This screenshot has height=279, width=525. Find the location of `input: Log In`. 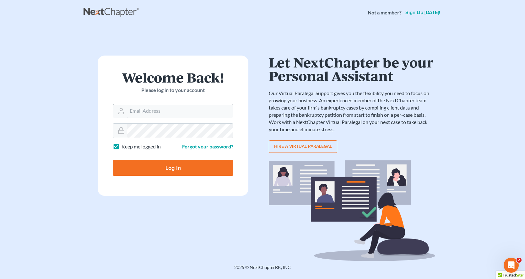

input: Log In is located at coordinates (173, 168).